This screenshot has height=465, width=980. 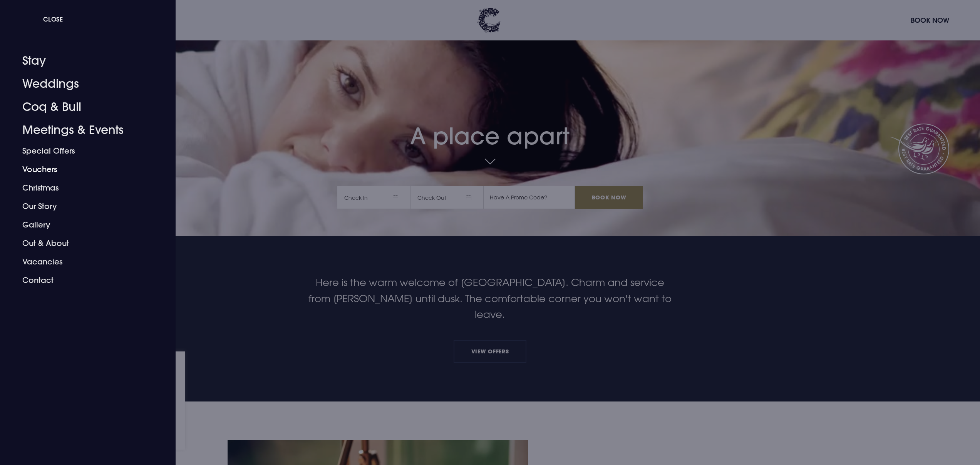 What do you see at coordinates (83, 206) in the screenshot?
I see `a: Our Story` at bounding box center [83, 206].